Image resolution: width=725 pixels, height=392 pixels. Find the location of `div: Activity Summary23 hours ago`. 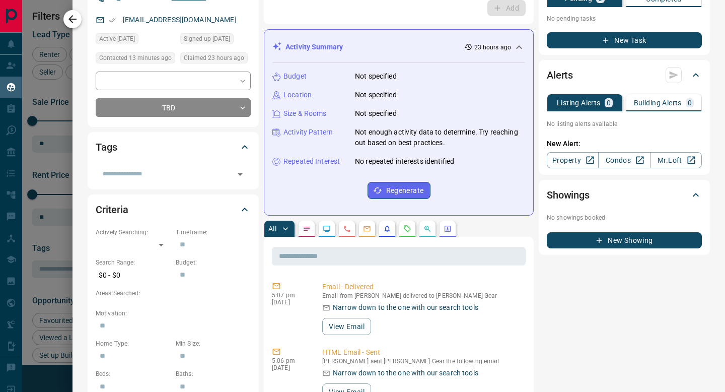

div: Activity Summary23 hours ago is located at coordinates (399, 47).